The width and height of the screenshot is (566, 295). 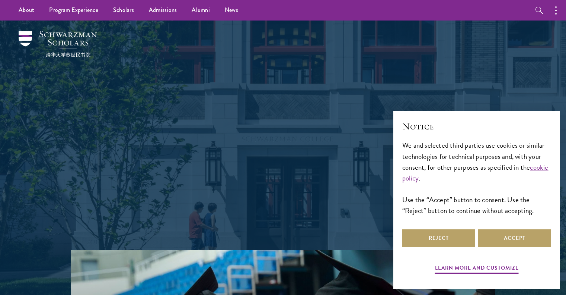 What do you see at coordinates (477, 268) in the screenshot?
I see `button: Learn more and customize` at bounding box center [477, 268].